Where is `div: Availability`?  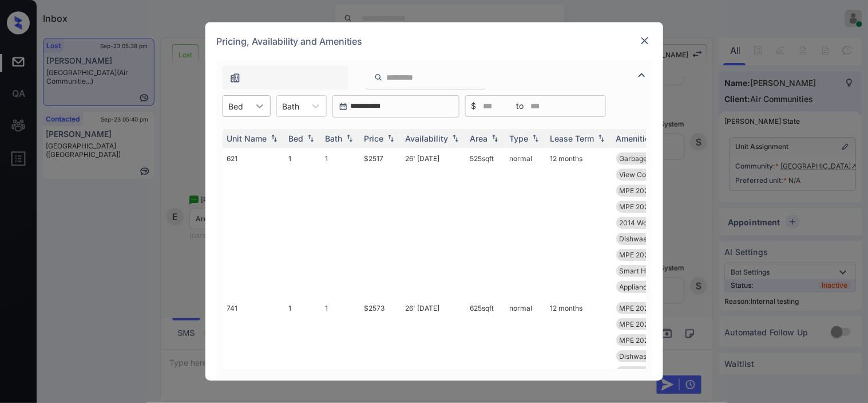 div: Availability is located at coordinates (427, 138).